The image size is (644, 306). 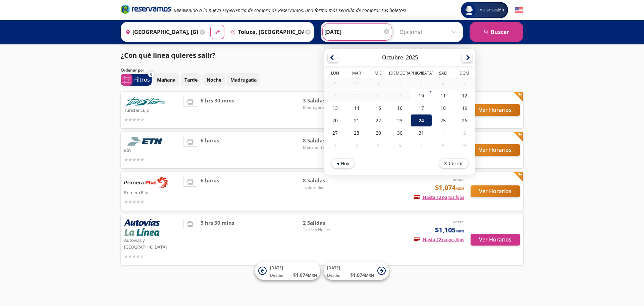 What do you see at coordinates (443, 96) in the screenshot?
I see `div: 11-Oct-25` at bounding box center [443, 96].